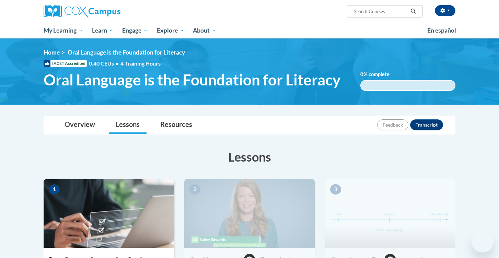 This screenshot has width=499, height=258. What do you see at coordinates (445, 11) in the screenshot?
I see `button: Account Settings` at bounding box center [445, 11].